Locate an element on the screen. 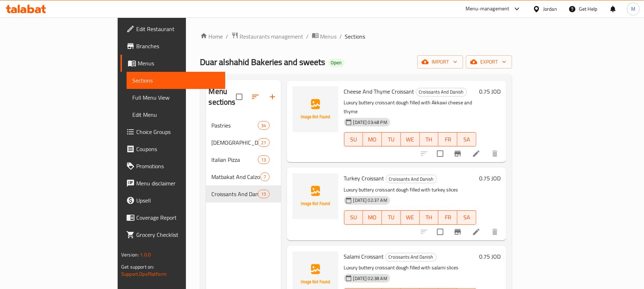 The height and width of the screenshot is (289, 644). a: Edit Restaurant is located at coordinates (172, 29).